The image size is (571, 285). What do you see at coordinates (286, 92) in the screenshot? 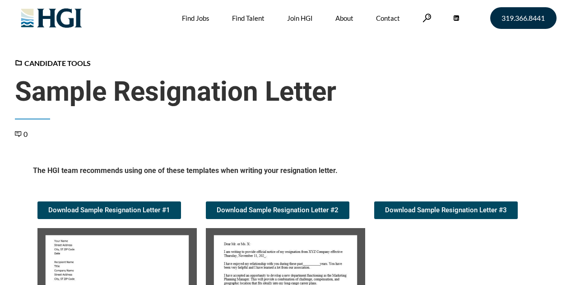
I see `span: Sample Resignation Letter` at bounding box center [286, 92].